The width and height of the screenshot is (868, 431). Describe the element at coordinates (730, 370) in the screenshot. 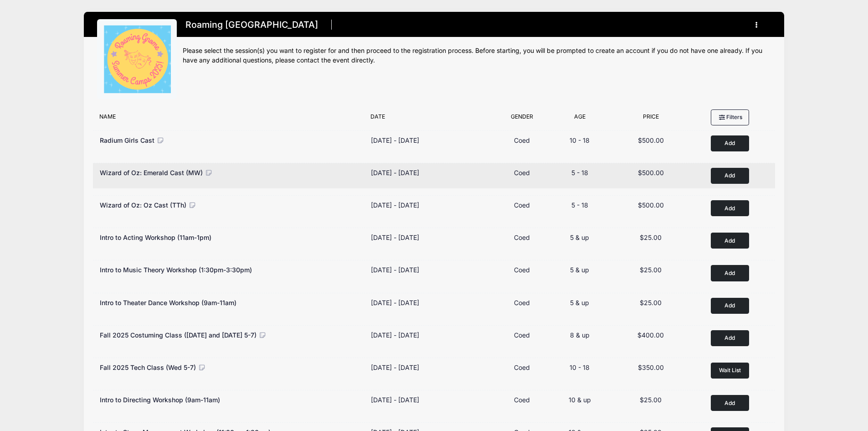

I see `button: Wait List` at that location.